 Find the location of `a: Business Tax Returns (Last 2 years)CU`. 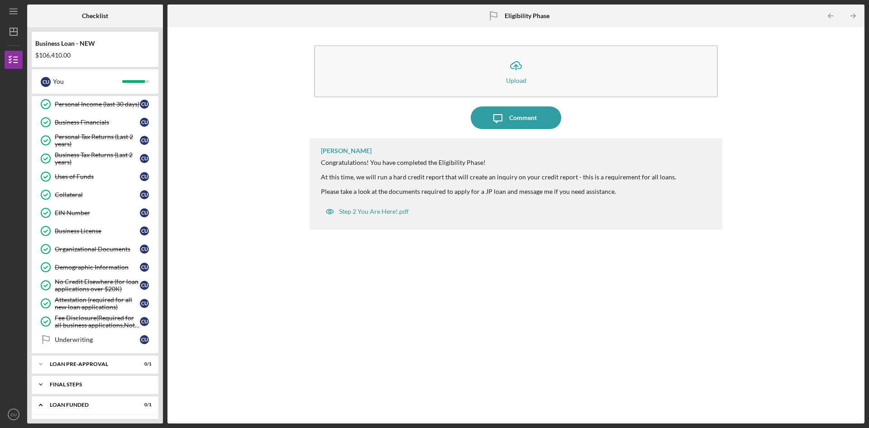

a: Business Tax Returns (Last 2 years)CU is located at coordinates (95, 158).